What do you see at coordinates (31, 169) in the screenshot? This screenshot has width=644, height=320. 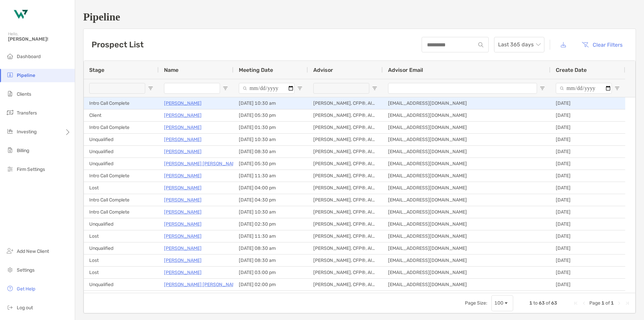 I see `span: Firm Settings` at bounding box center [31, 169].